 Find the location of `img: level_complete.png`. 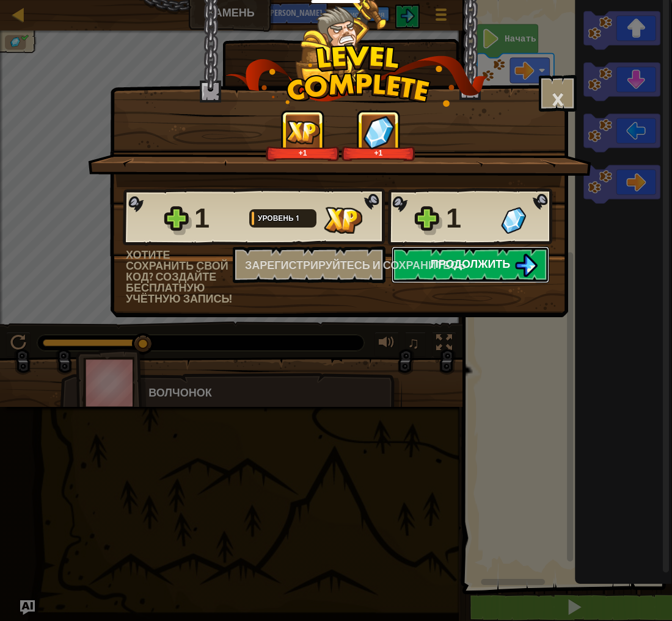

img: level_complete.png is located at coordinates (356, 76).